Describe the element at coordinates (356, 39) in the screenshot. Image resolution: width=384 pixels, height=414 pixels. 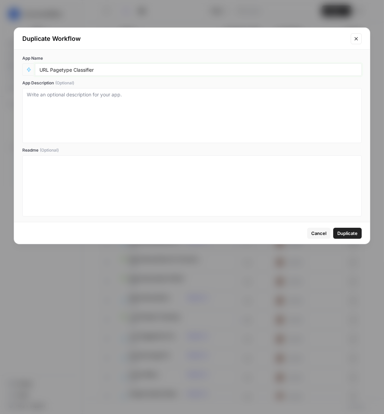
I see `button: Close modal` at that location.